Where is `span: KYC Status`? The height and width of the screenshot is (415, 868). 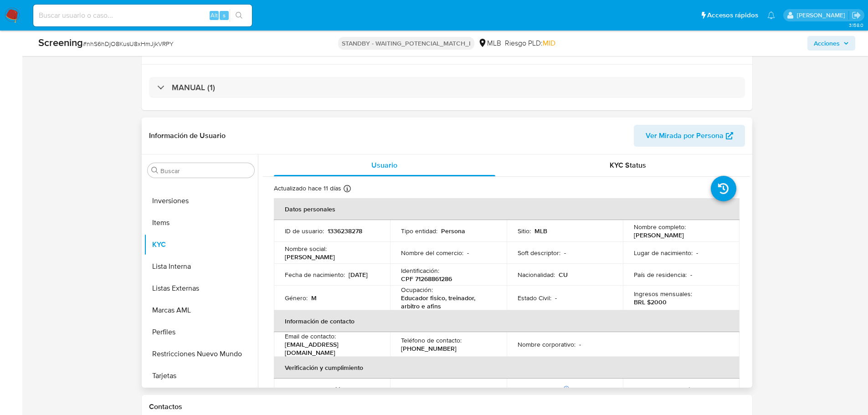 span: KYC Status is located at coordinates (628, 165).